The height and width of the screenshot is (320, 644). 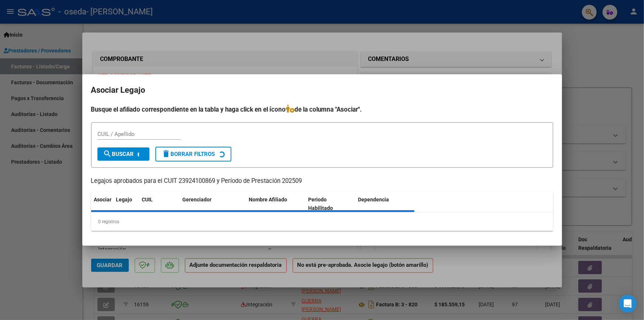 What do you see at coordinates (166, 154) in the screenshot?
I see `mat-icon: delete` at bounding box center [166, 154].